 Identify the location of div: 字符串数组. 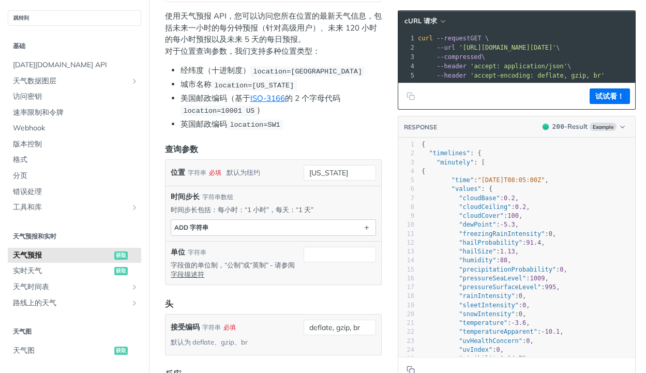
(218, 197).